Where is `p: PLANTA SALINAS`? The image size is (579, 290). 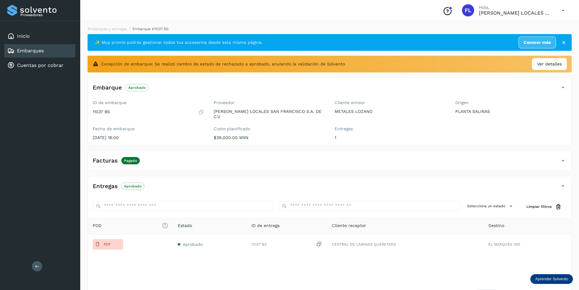 p: PLANTA SALINAS is located at coordinates (511, 111).